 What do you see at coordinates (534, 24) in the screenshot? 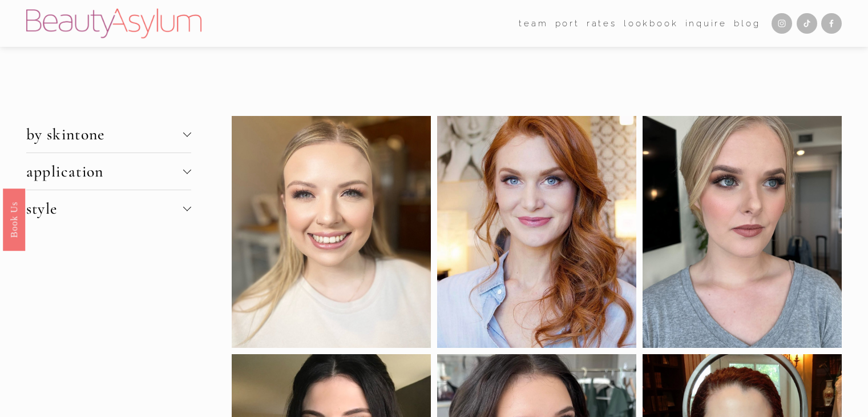
I see `a: folder dropdown` at bounding box center [534, 24].